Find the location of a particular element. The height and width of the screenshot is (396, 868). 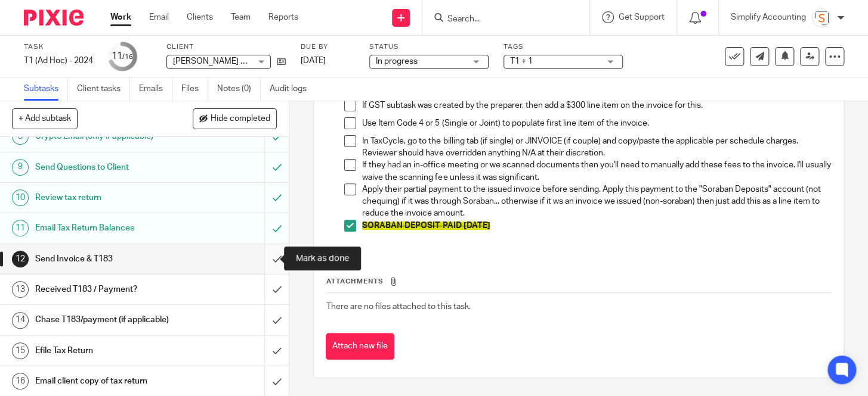

div: 13 is located at coordinates (20, 290).